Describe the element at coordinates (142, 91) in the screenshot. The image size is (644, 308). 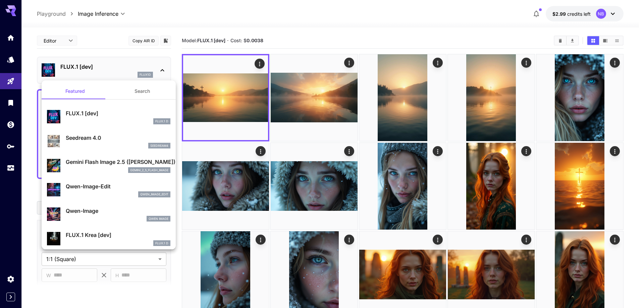
I see `button: Search` at that location.